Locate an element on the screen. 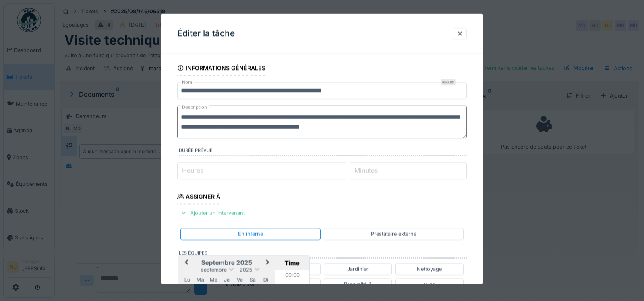 Image resolution: width=644 pixels, height=301 pixels. div: Informations générales is located at coordinates (222, 69).